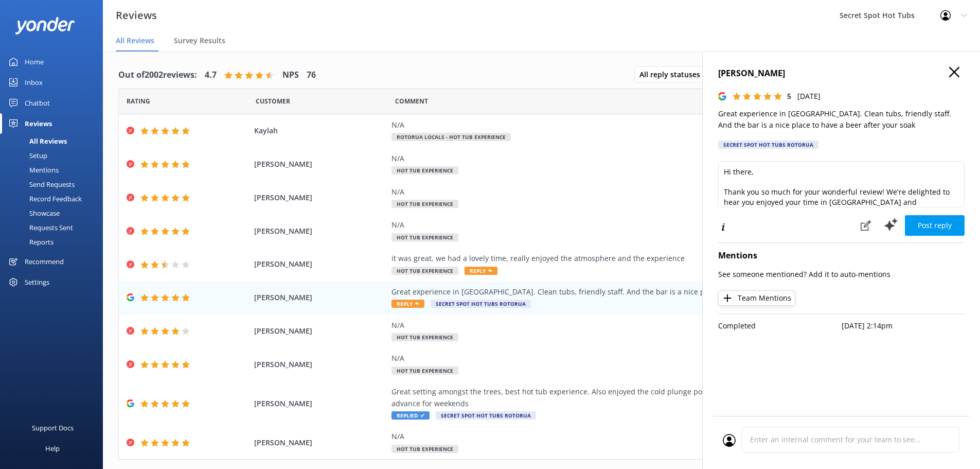 The width and height of the screenshot is (980, 469). Describe the element at coordinates (412, 101) in the screenshot. I see `span: Question` at that location.